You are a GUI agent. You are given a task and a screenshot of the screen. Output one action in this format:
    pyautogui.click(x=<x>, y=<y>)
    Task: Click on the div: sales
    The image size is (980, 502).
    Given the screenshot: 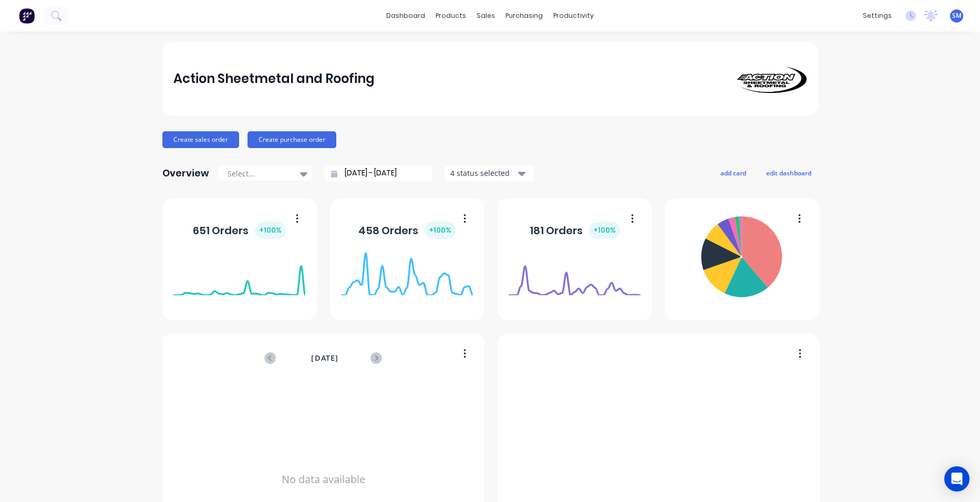 What is the action you would take?
    pyautogui.click(x=485, y=16)
    